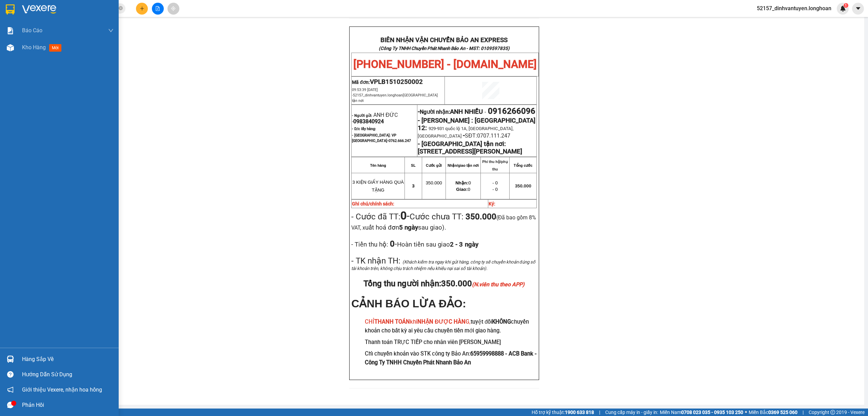  What do you see at coordinates (362, 116) in the screenshot?
I see `strong: - Người gửi:` at bounding box center [362, 116].